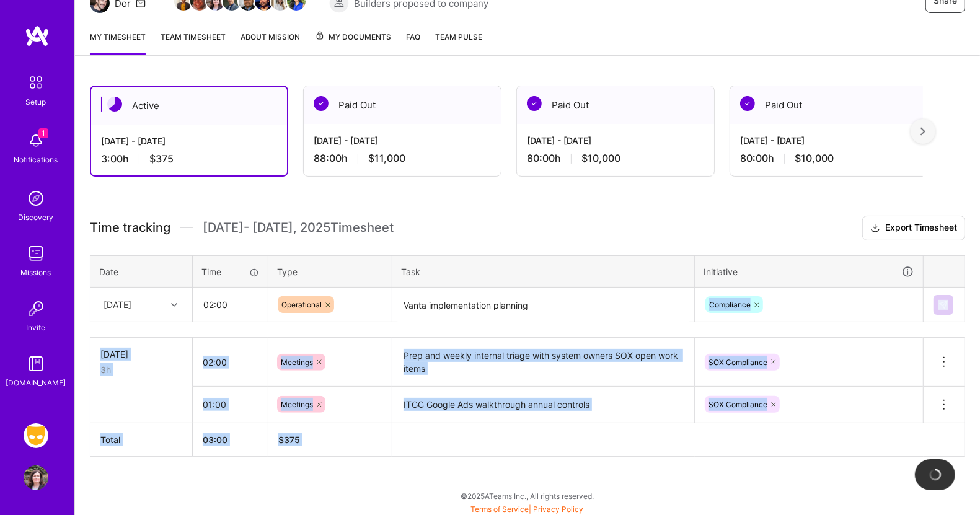  I want to click on div: Invite, so click(36, 327).